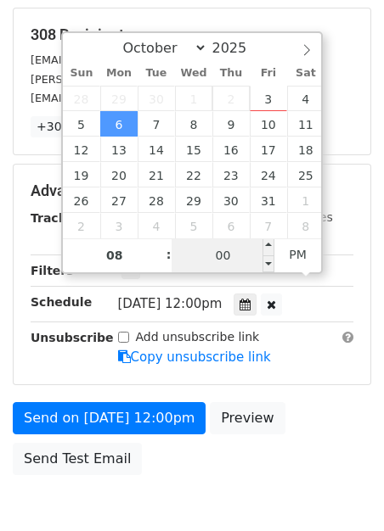 This screenshot has height=531, width=384. What do you see at coordinates (306, 73) in the screenshot?
I see `span: Sat` at bounding box center [306, 73].